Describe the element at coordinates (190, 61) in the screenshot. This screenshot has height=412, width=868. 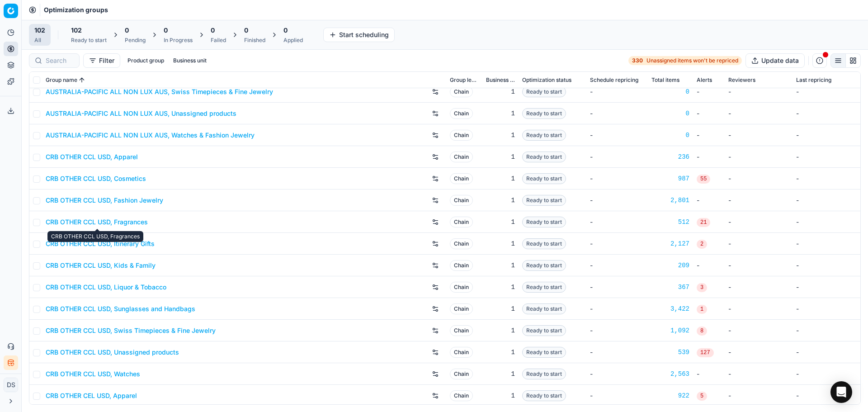
I see `button: Business unit` at that location.